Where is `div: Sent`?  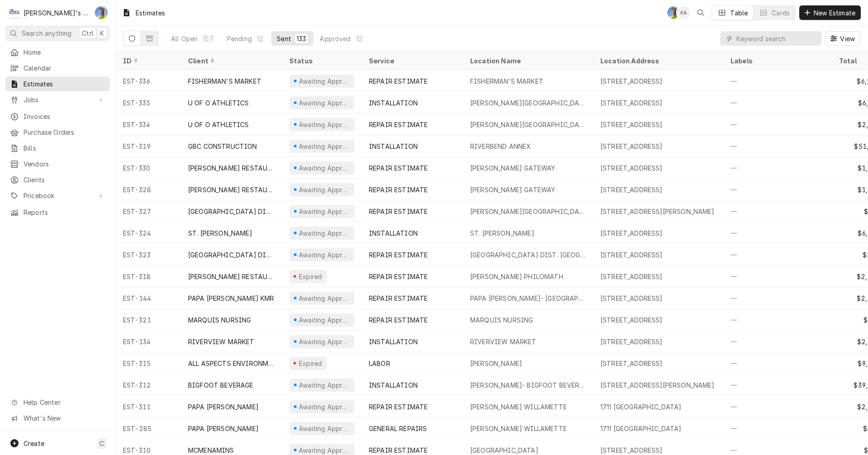 div: Sent is located at coordinates (284, 38).